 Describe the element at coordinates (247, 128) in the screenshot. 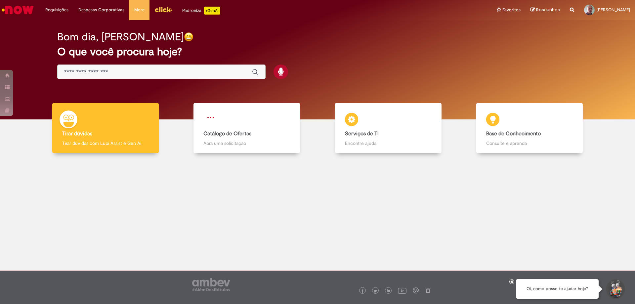

I see `a: Catálogo de Ofertas Abra uma solicitação` at that location.